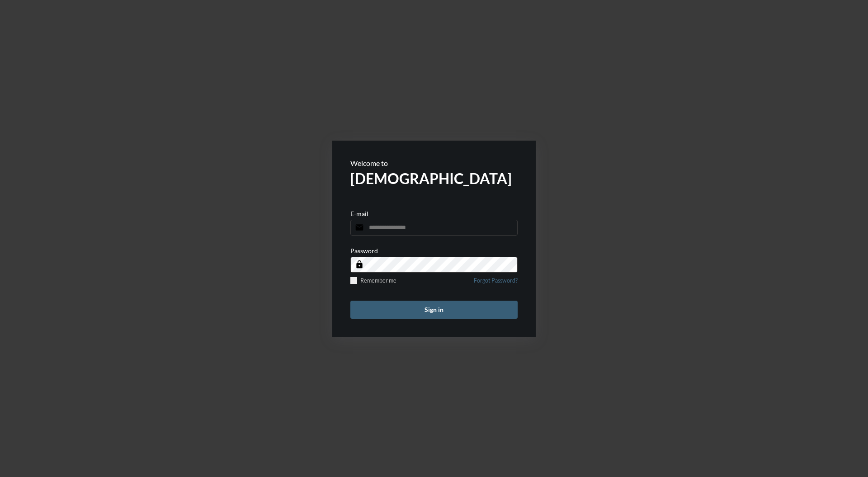 The image size is (868, 477). Describe the element at coordinates (434, 310) in the screenshot. I see `button: Sign in` at that location.